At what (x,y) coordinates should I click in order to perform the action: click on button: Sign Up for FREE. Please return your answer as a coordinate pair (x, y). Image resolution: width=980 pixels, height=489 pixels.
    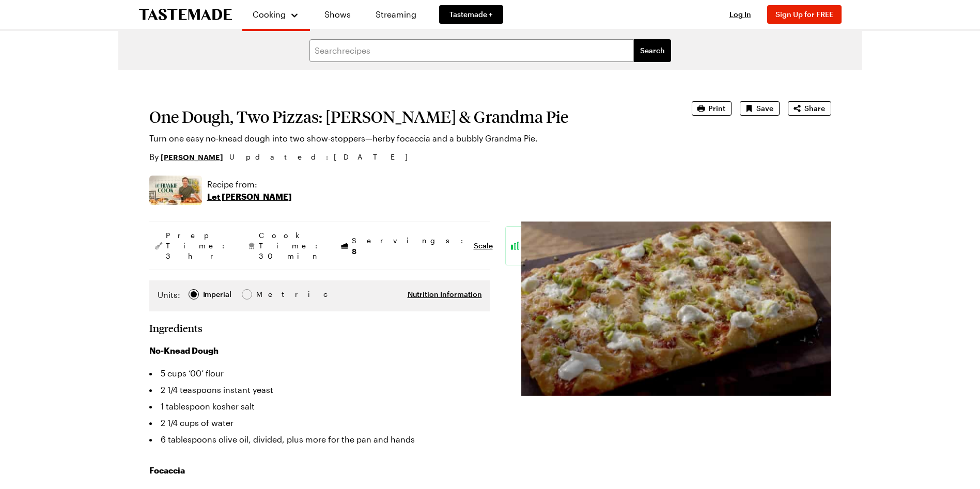
    Looking at the image, I should click on (804, 14).